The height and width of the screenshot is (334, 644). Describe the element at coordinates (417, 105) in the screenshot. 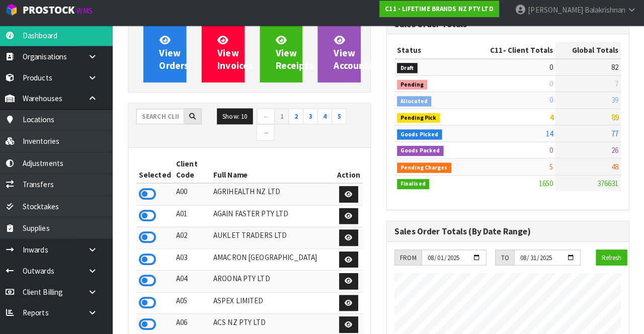

I see `span: Allocated` at that location.